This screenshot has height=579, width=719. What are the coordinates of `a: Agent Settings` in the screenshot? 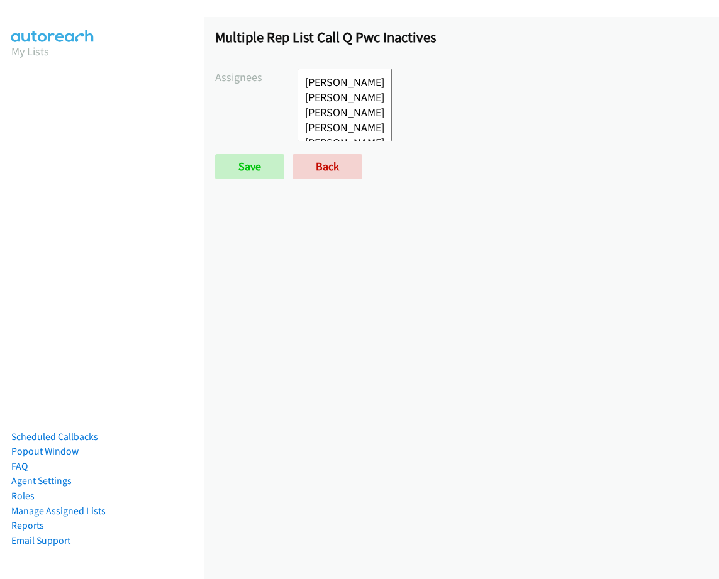 It's located at (42, 481).